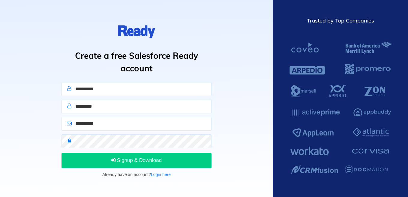  I want to click on a: Login here, so click(161, 175).